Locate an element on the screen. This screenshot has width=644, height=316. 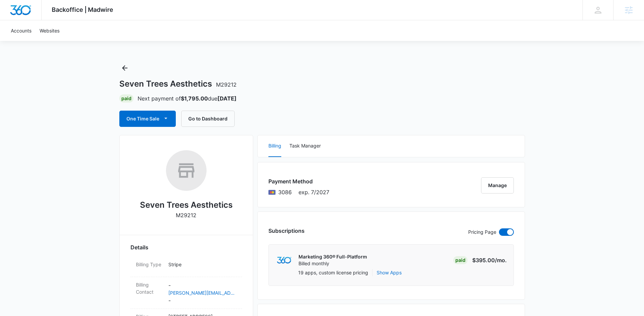
p: Marketing 360® Full-Platform is located at coordinates (333, 257).